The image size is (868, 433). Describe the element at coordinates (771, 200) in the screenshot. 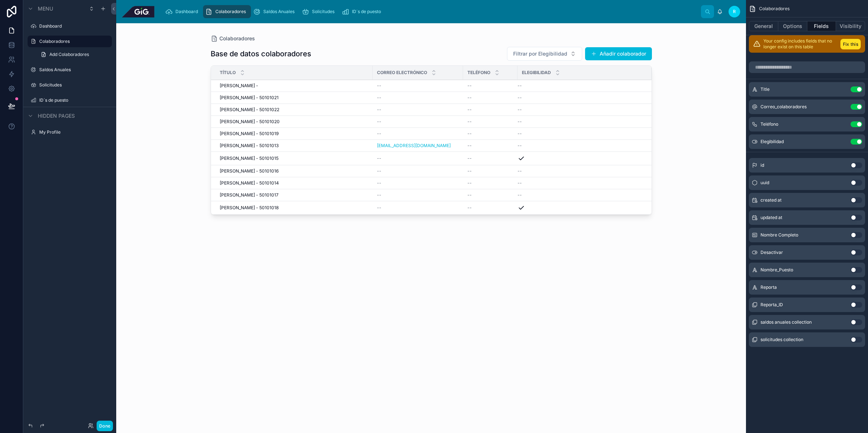

I see `span: created at` at that location.